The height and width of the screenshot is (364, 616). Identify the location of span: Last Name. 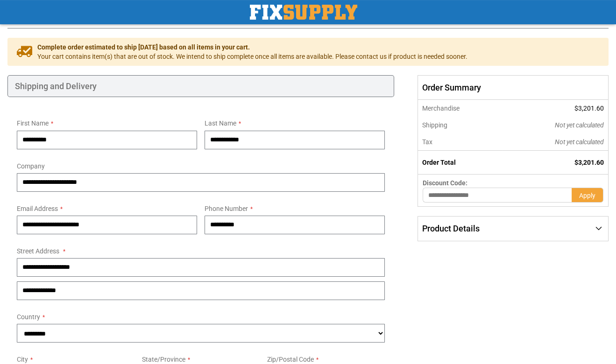
(220, 123).